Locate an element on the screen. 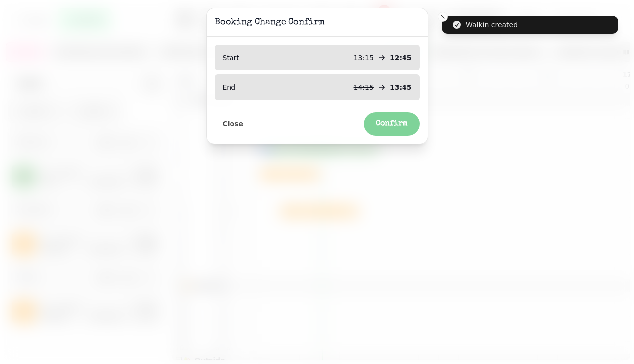 This screenshot has height=364, width=634. p: End is located at coordinates (229, 87).